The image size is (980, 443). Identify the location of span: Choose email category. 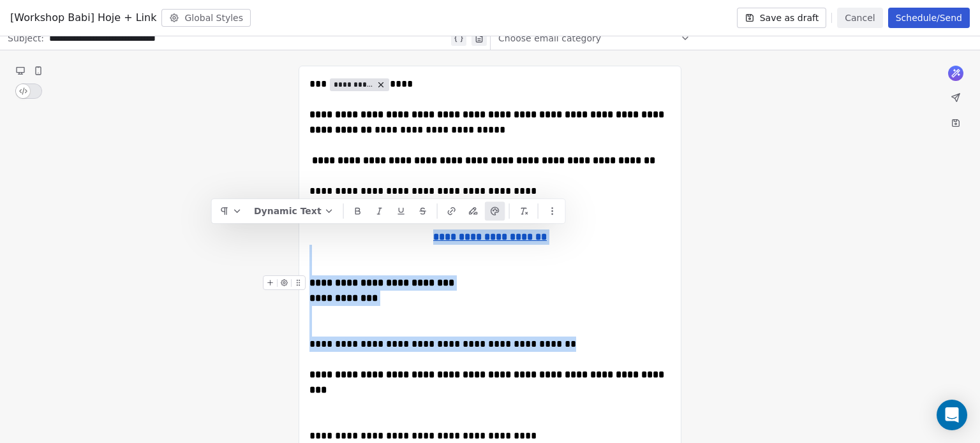
(549, 38).